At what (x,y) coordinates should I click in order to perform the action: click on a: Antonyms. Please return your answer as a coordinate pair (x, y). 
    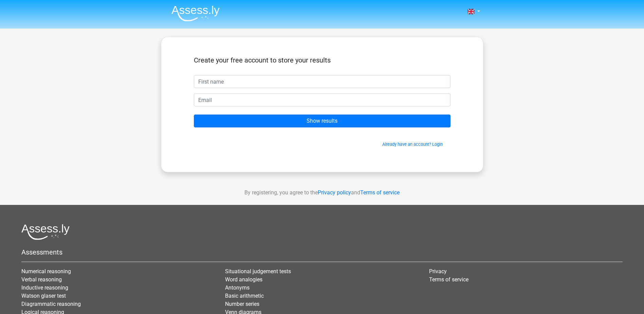
    Looking at the image, I should click on (238, 287).